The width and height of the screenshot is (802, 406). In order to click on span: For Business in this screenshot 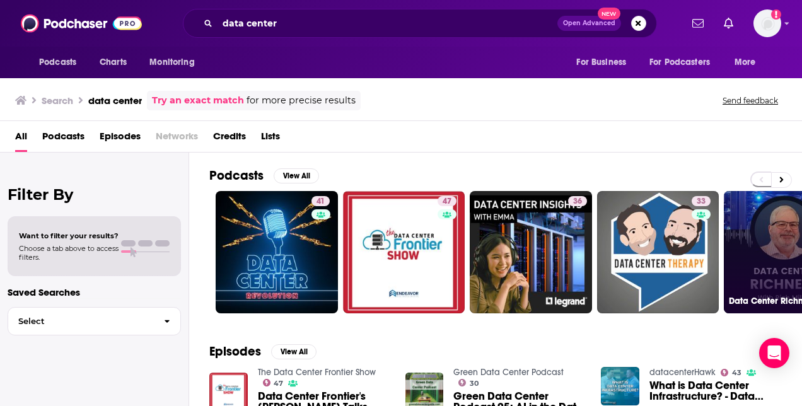, I will do `click(601, 62)`.